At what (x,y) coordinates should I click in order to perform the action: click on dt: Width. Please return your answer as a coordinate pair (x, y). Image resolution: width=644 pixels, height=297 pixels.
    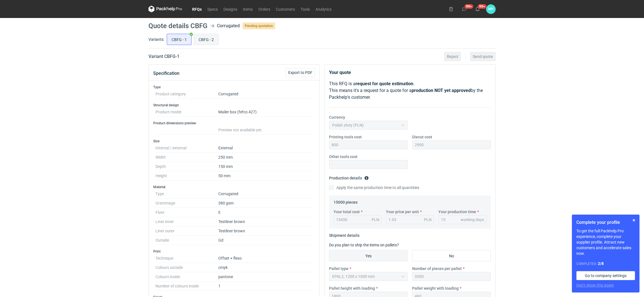
    Looking at the image, I should click on (187, 157).